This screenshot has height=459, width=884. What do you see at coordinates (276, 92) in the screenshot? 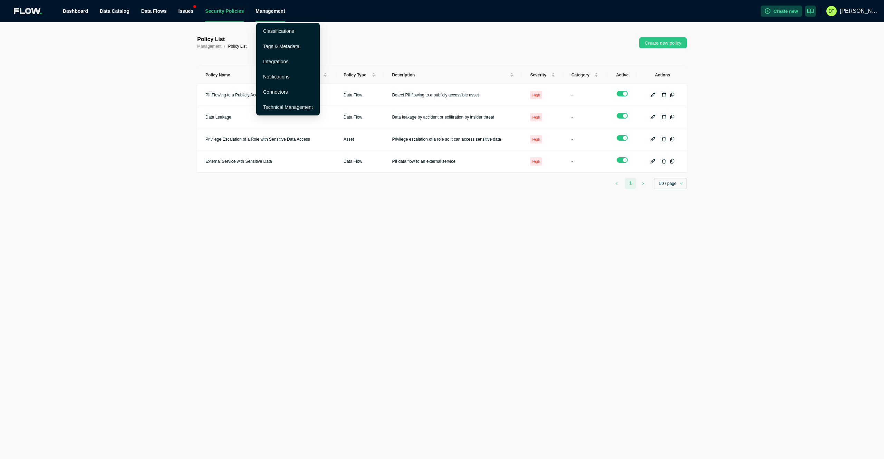
I see `a: Connectors` at bounding box center [276, 92].